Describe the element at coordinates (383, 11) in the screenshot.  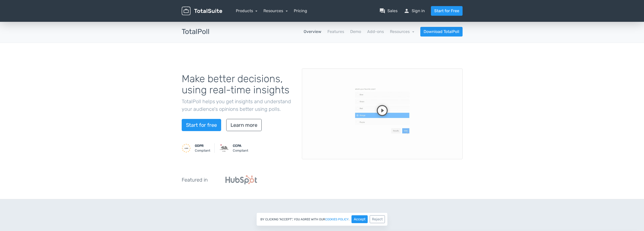
I see `span: question_answer` at that location.